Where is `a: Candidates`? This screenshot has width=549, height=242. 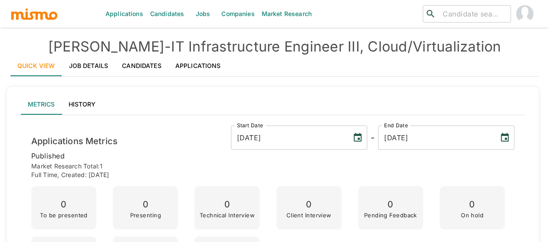
a: Candidates is located at coordinates (141, 66).